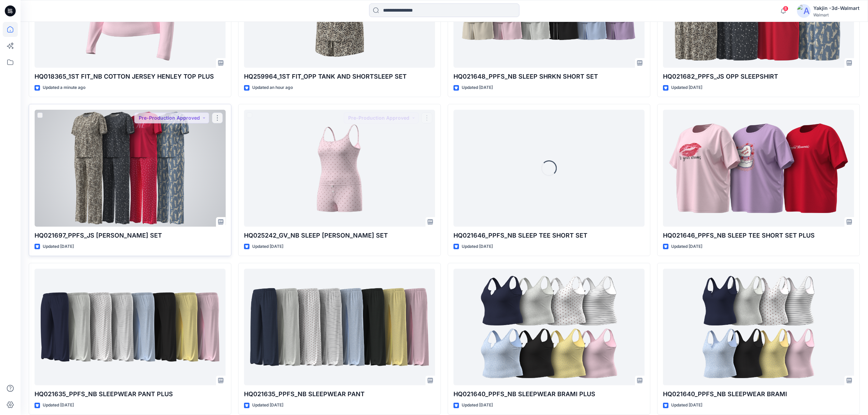 Image resolution: width=868 pixels, height=415 pixels. What do you see at coordinates (759, 395) in the screenshot?
I see `p: HQ021640_PPFS_NB SLEEPWEAR BRAMI` at bounding box center [759, 395].